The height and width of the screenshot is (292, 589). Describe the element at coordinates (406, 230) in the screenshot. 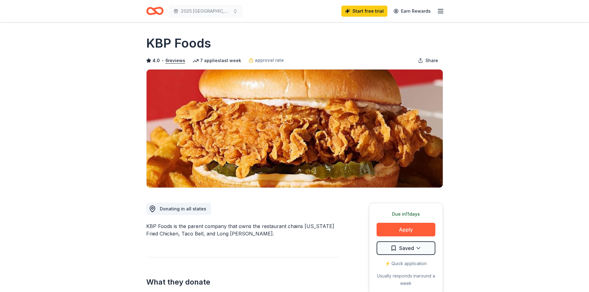

I see `button: Apply` at that location.